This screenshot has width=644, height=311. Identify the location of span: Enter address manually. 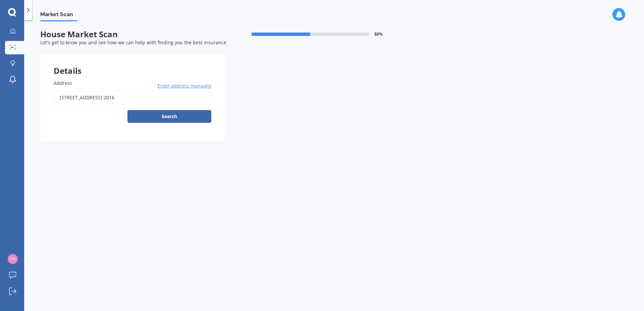
(185, 86).